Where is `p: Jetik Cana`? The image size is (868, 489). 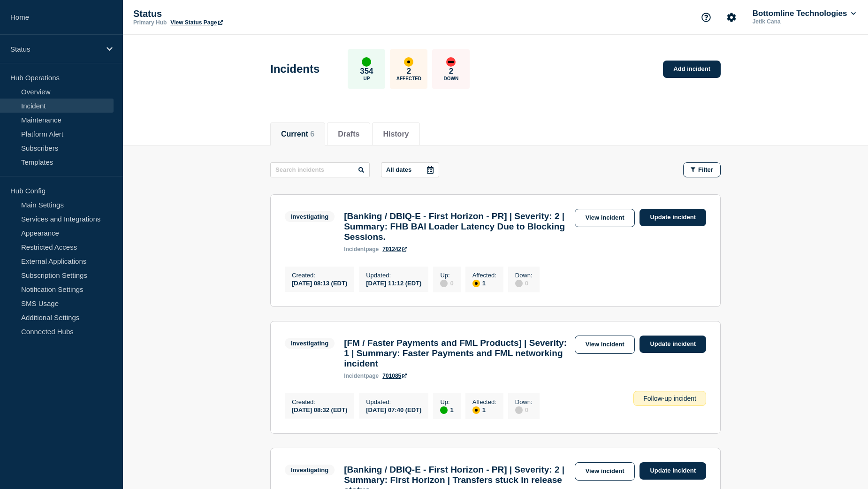
p: Jetik Cana is located at coordinates (799, 22).